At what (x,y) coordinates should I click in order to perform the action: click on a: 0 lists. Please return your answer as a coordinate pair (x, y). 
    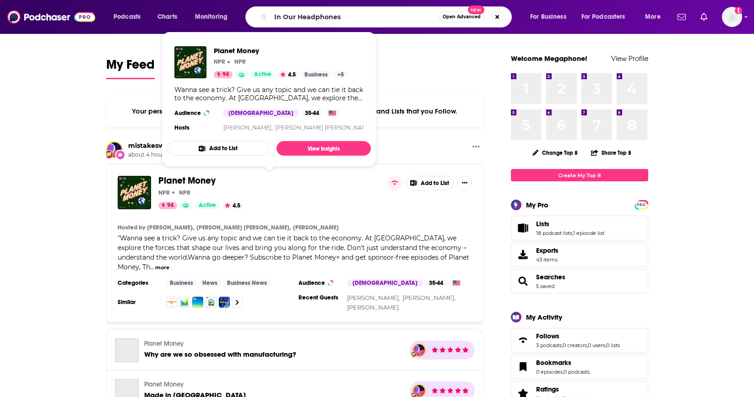
    Looking at the image, I should click on (613, 345).